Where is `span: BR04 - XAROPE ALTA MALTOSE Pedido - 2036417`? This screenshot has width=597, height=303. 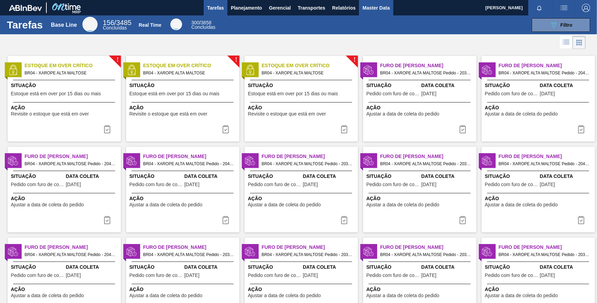
span: BR04 - XAROPE ALTA MALTOSE Pedido - 2036417 is located at coordinates (425, 255).